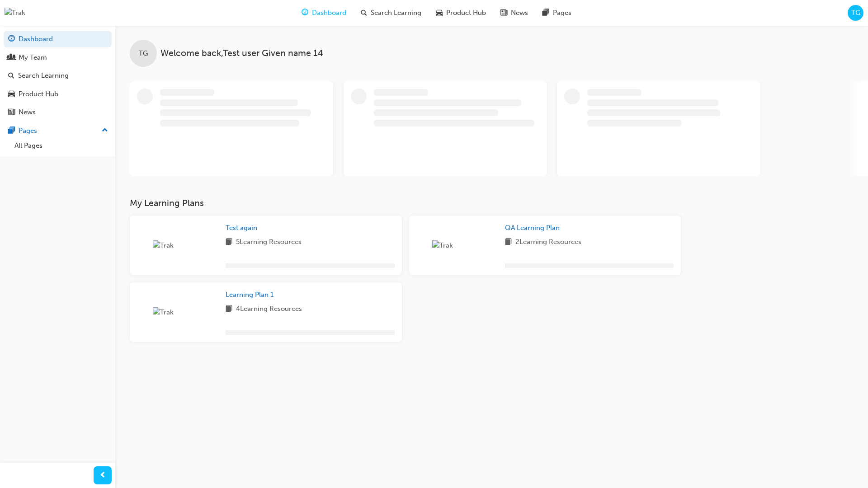 Image resolution: width=868 pixels, height=488 pixels. What do you see at coordinates (269, 242) in the screenshot?
I see `span: 5 Learning Resources` at bounding box center [269, 242].